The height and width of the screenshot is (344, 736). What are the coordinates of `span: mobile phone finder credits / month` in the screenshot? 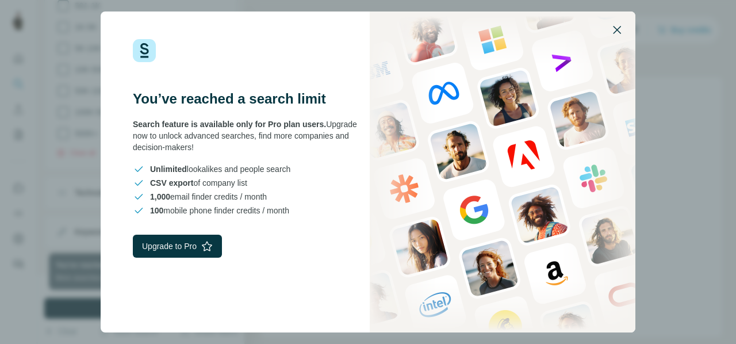 It's located at (220, 211).